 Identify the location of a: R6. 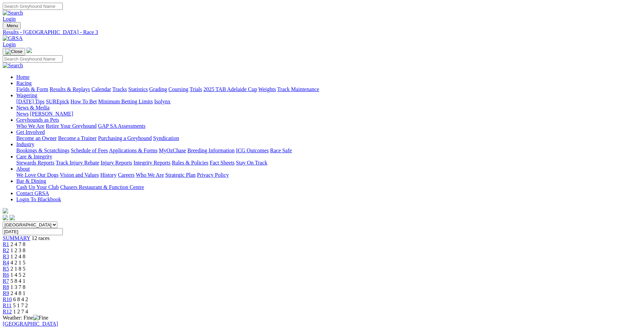
(6, 275).